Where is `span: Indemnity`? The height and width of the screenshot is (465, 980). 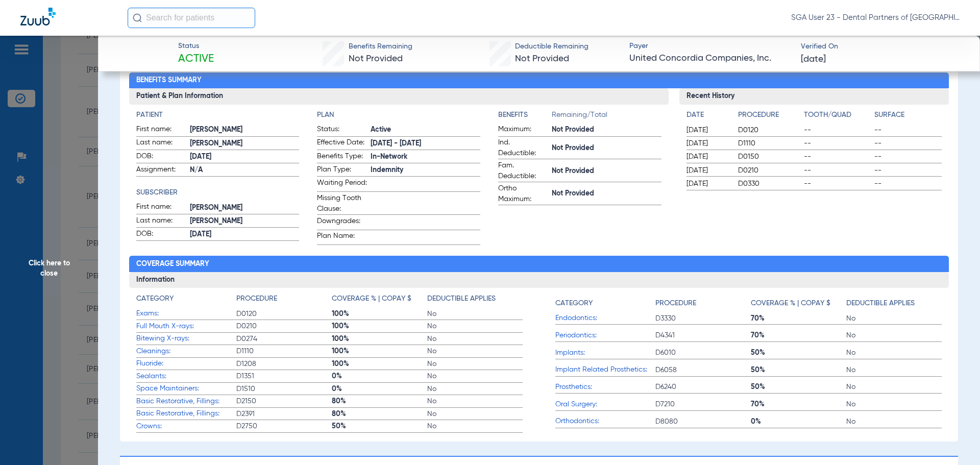 span: Indemnity is located at coordinates (425, 170).